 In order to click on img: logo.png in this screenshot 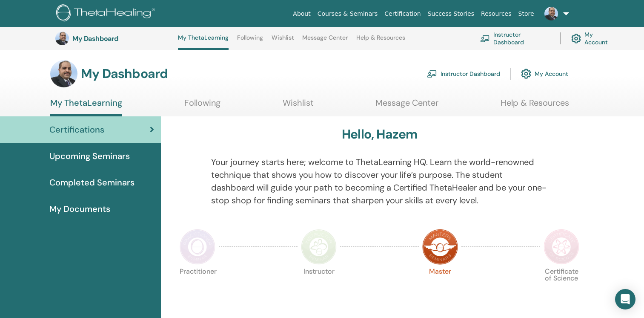, I will do `click(107, 13)`.